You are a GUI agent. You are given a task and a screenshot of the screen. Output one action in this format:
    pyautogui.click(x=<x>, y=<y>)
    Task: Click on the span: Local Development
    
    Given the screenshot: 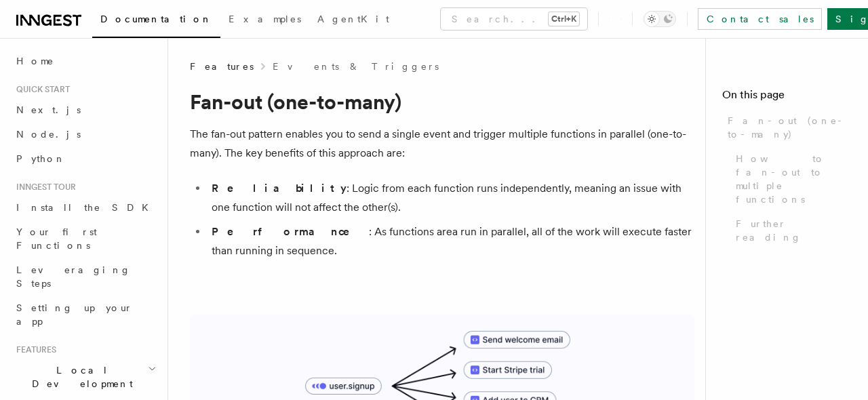 What is the action you would take?
    pyautogui.click(x=79, y=377)
    